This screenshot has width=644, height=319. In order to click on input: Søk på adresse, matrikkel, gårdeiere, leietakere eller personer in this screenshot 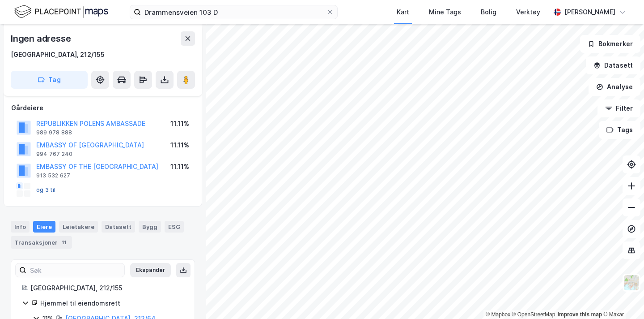, I will do `click(233, 12)`.